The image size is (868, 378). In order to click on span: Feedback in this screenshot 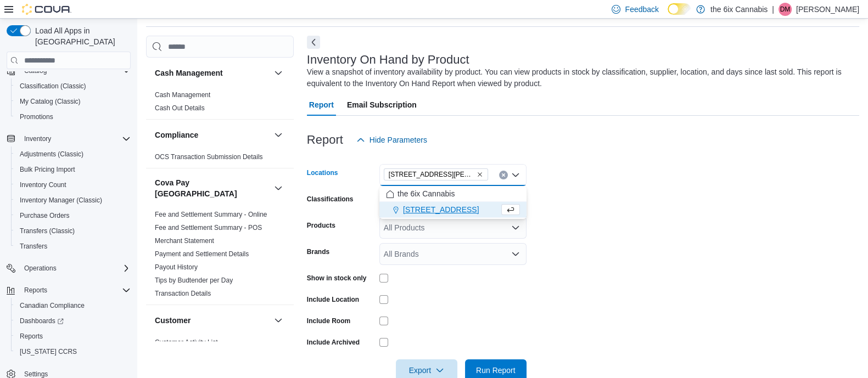, I will do `click(642, 10)`.